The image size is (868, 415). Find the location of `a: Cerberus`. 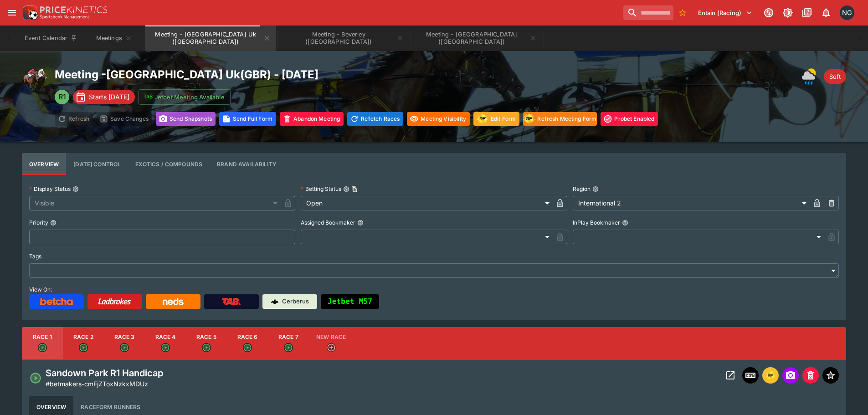

a: Cerberus is located at coordinates (290, 302).